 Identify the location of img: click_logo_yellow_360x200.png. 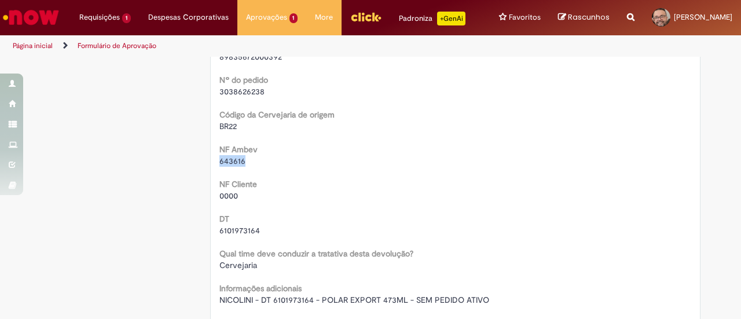
(366, 17).